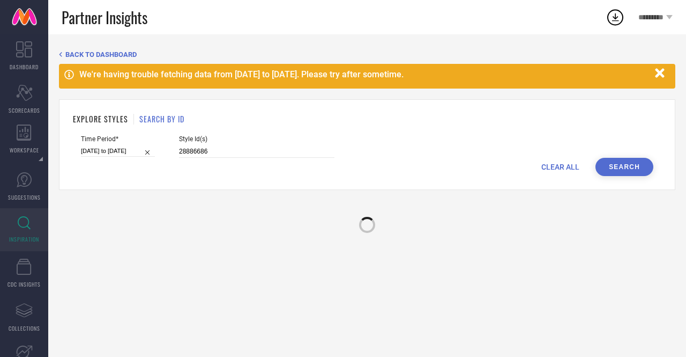 The image size is (686, 357). What do you see at coordinates (560, 167) in the screenshot?
I see `span: CLEAR ALL` at bounding box center [560, 167].